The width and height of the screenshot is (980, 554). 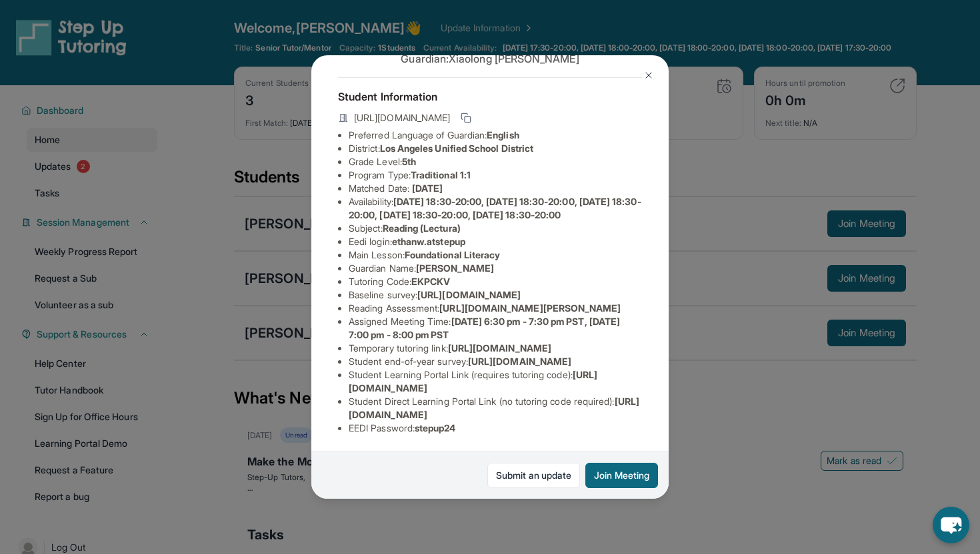 What do you see at coordinates (950, 525) in the screenshot?
I see `button: chat-button` at bounding box center [950, 525].